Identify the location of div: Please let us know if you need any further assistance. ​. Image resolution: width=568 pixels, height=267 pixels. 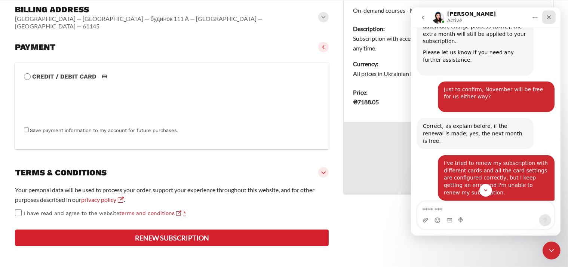
(64, 52).